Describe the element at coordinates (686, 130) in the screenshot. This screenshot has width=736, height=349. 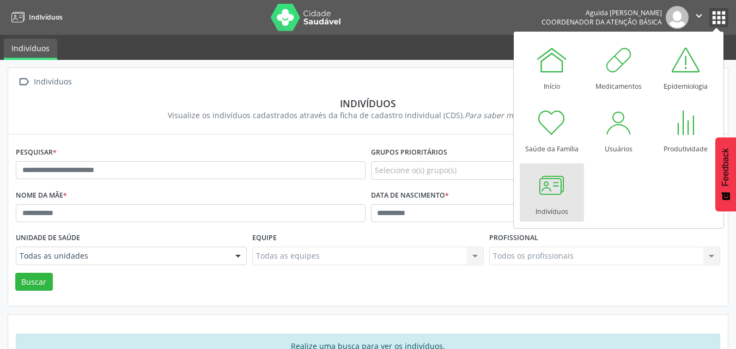
I see `a: Produtividade` at that location.